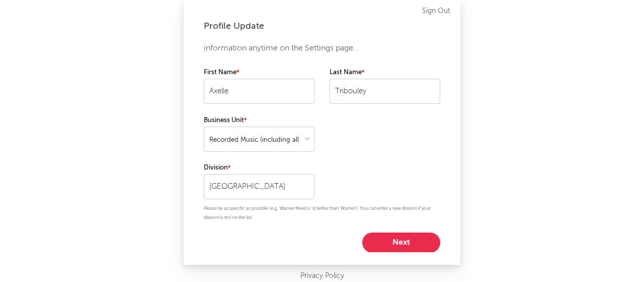 Image resolution: width=644 pixels, height=282 pixels. I want to click on input: Your division, so click(260, 187).